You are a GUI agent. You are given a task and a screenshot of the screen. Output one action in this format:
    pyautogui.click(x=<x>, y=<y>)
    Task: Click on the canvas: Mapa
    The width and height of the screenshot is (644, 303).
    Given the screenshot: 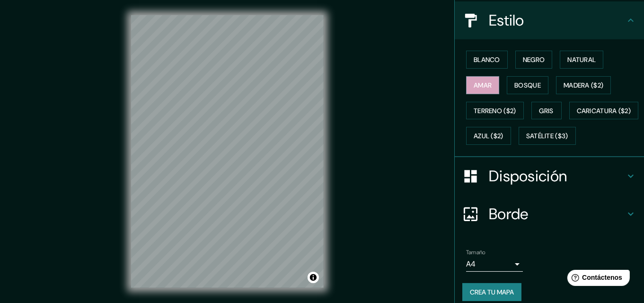 What is the action you would take?
    pyautogui.click(x=227, y=151)
    